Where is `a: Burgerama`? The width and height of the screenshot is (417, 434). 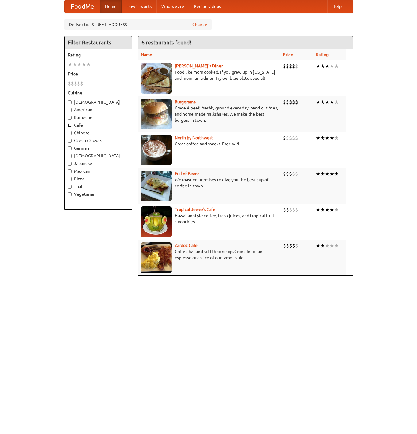 a: Burgerama is located at coordinates (185, 102).